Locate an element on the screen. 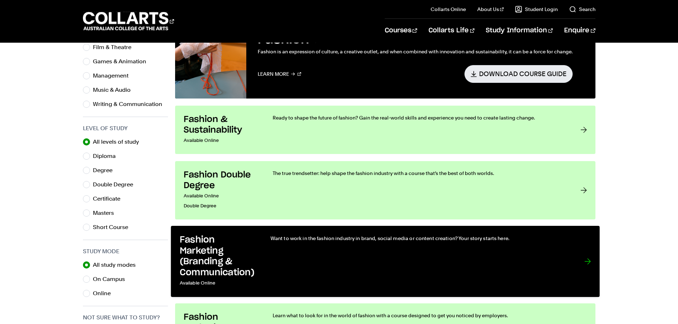  h3: Fashion Double Degree is located at coordinates (221, 180).